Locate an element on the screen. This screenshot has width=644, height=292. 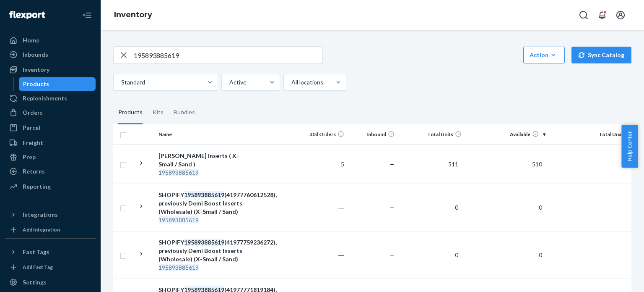
button: Help Center is located at coordinates (629, 146).